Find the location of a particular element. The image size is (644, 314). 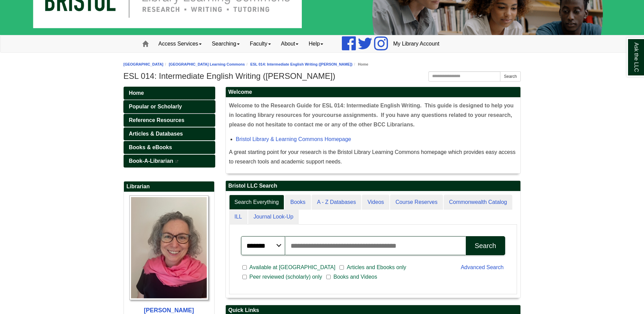

input: Articles and Ebooks only is located at coordinates (341, 267).